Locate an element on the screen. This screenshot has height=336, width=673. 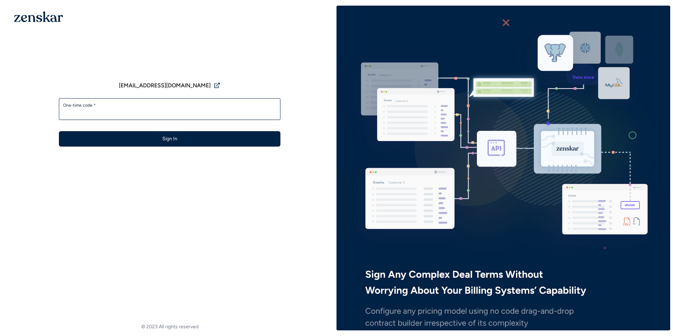
label: One-time code * is located at coordinates (170, 105).